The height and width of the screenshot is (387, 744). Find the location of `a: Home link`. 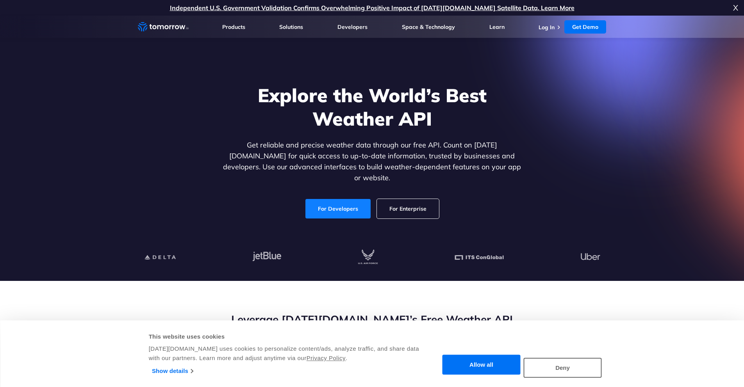

a: Home link is located at coordinates (163, 27).